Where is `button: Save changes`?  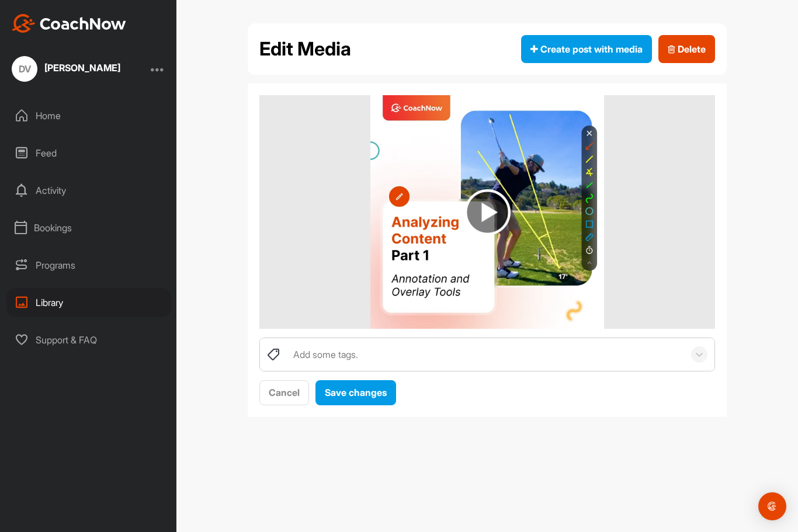
button: Save changes is located at coordinates (355, 393).